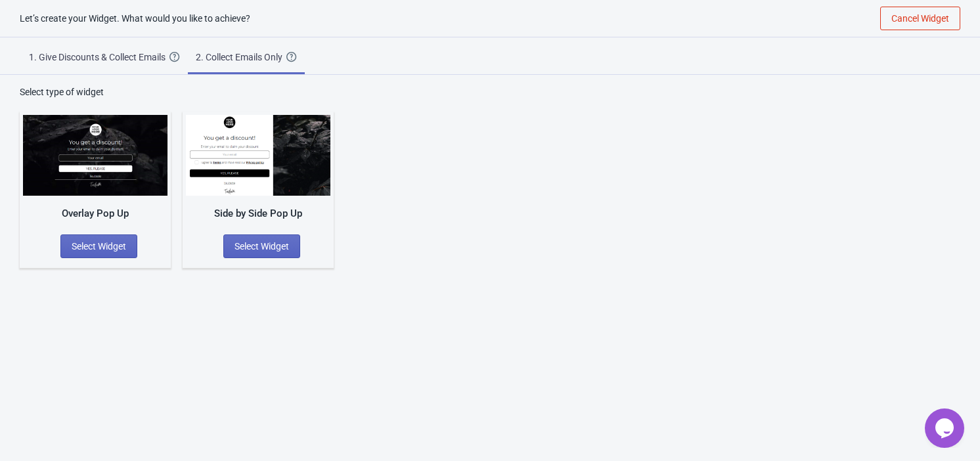 The height and width of the screenshot is (461, 980). What do you see at coordinates (920, 19) in the screenshot?
I see `button: Cancel Widget` at bounding box center [920, 19].